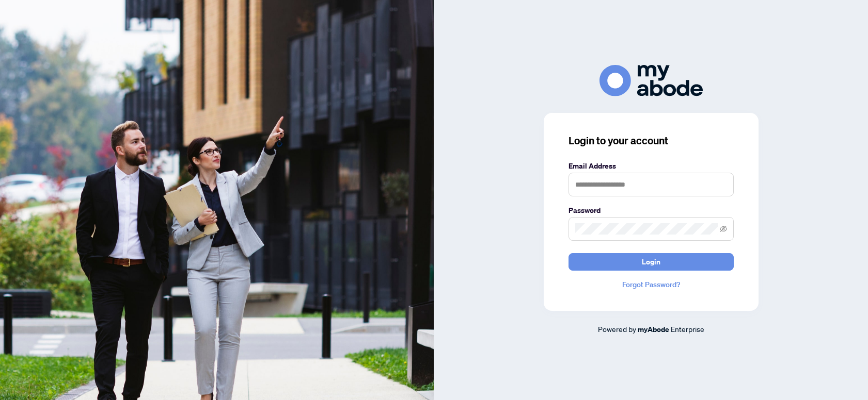  What do you see at coordinates (651, 81) in the screenshot?
I see `img: ma-logo` at bounding box center [651, 81].